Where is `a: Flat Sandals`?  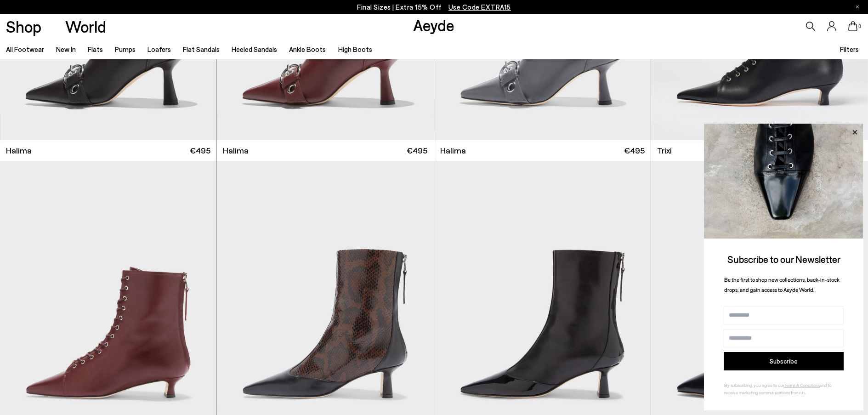
a: Flat Sandals is located at coordinates (201, 49).